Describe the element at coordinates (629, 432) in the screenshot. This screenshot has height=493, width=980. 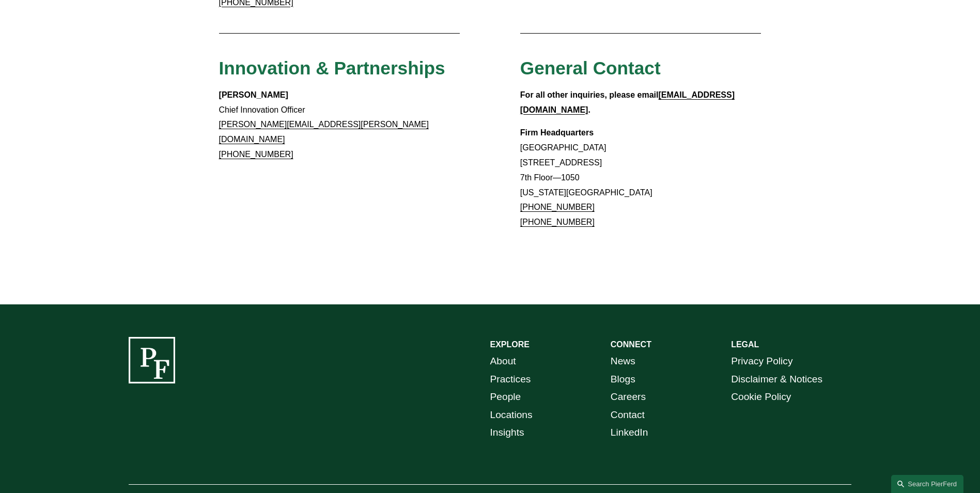
I see `a: LinkedIn` at that location.